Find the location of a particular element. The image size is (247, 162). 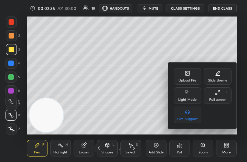

div: Light Mode is located at coordinates (188, 100).